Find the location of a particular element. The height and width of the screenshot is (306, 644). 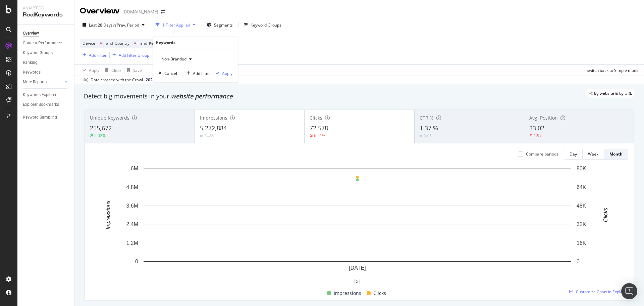

a: Keywords Explorer is located at coordinates (46, 95).